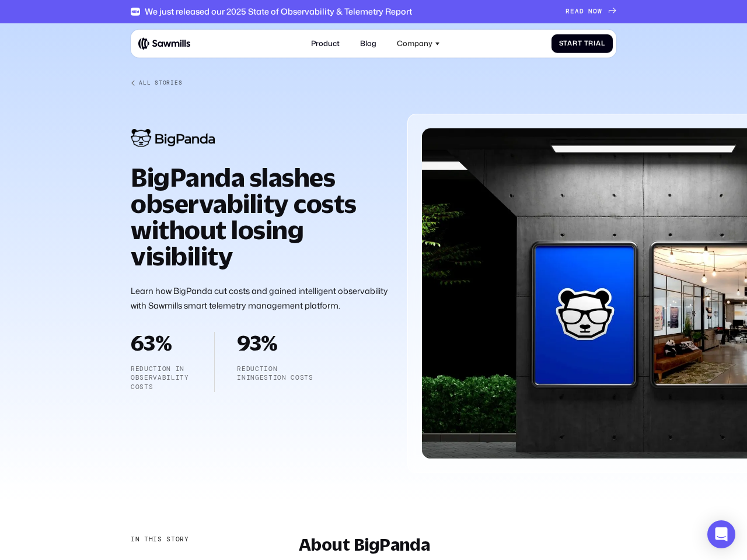  What do you see at coordinates (415, 43) in the screenshot?
I see `div: Company` at bounding box center [415, 43].